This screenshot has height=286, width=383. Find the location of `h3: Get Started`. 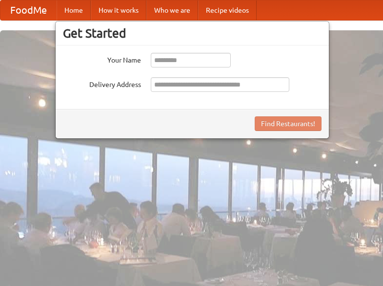

h3: Get Started is located at coordinates (192, 33).